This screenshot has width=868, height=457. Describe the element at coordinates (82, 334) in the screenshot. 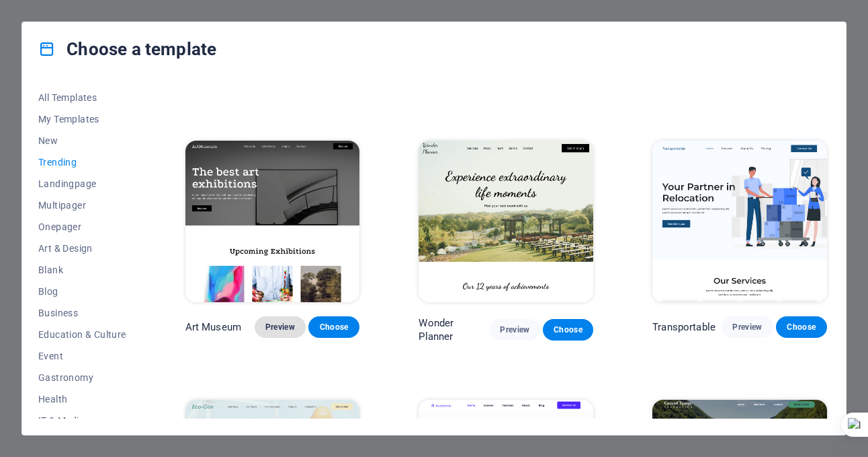

I see `span: Education & Culture` at that location.